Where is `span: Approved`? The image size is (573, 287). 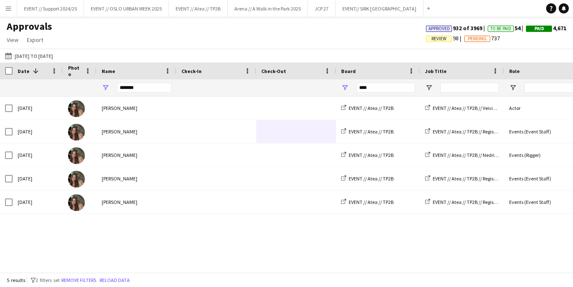
span: Approved is located at coordinates (439, 29).